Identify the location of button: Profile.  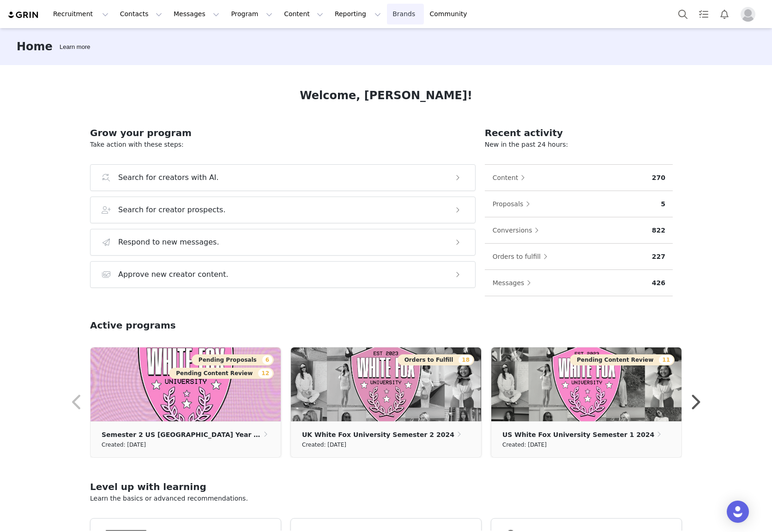
(750, 14).